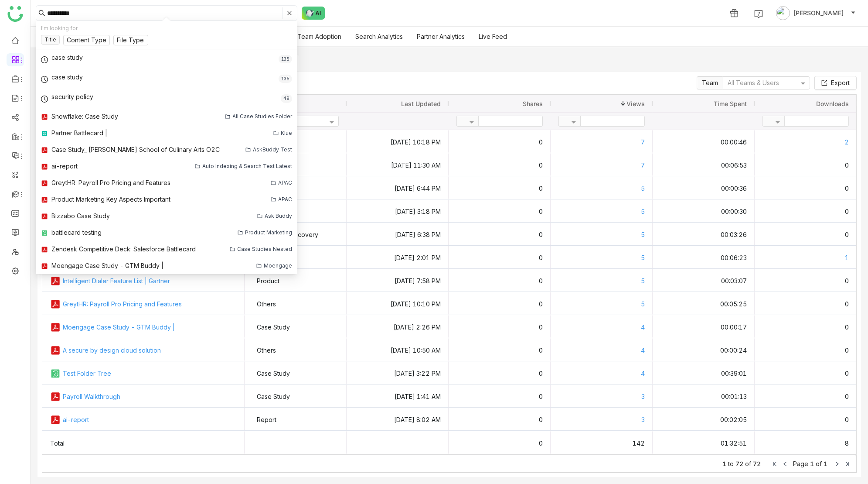  I want to click on div: Ask Buddy, so click(278, 216).